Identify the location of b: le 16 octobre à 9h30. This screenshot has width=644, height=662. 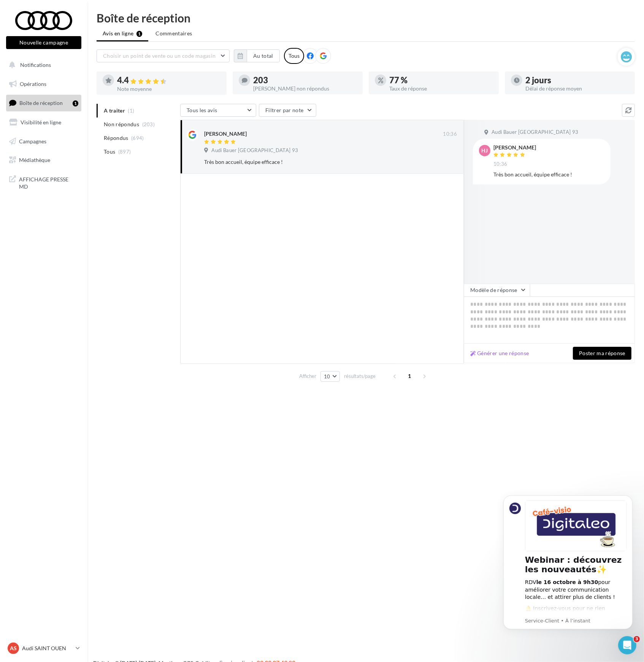
(76, 96).